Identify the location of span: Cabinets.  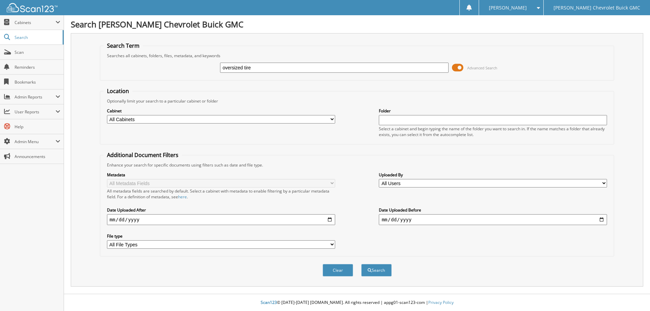
(35, 22).